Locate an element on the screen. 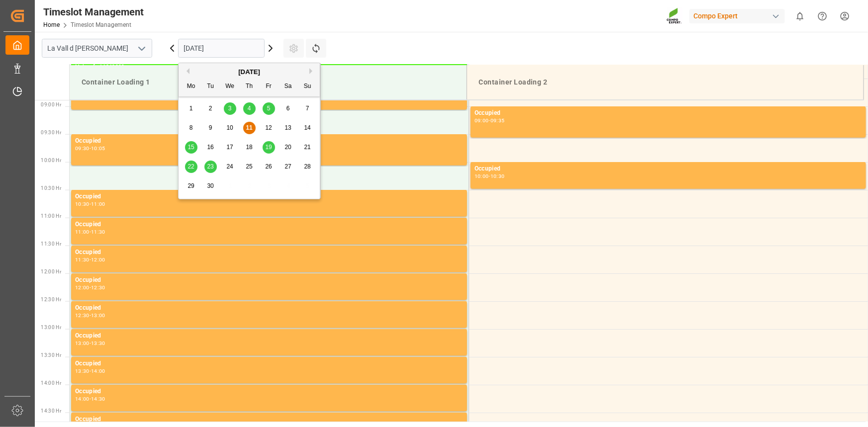 The image size is (868, 427). button: Previous Month is located at coordinates (187, 71).